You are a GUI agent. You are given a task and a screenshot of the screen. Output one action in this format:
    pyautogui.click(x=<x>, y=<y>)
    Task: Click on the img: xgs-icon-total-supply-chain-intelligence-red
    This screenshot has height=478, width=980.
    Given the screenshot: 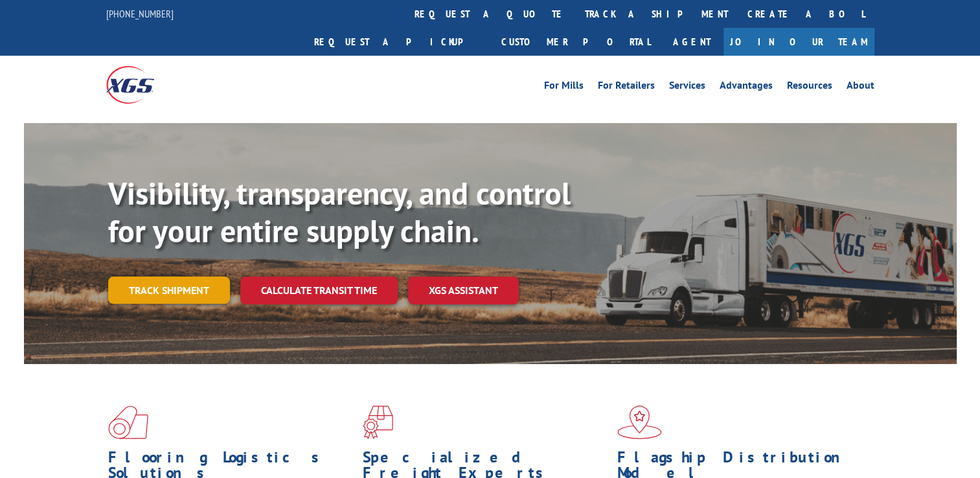 What is the action you would take?
    pyautogui.click(x=128, y=423)
    